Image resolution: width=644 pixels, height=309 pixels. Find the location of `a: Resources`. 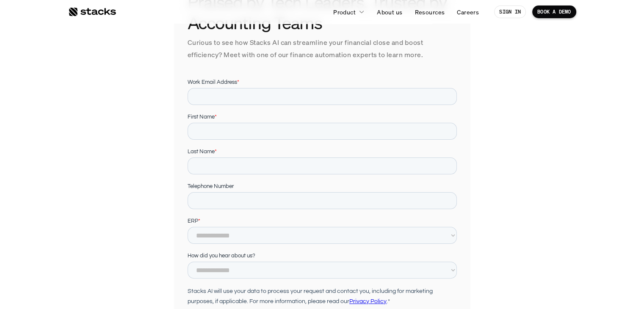

a: Resources is located at coordinates (429, 12).